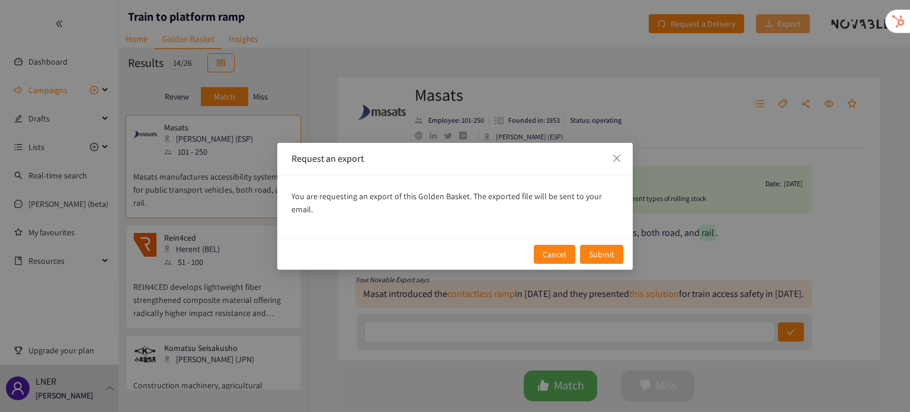  Describe the element at coordinates (601, 254) in the screenshot. I see `button: Submit` at that location.